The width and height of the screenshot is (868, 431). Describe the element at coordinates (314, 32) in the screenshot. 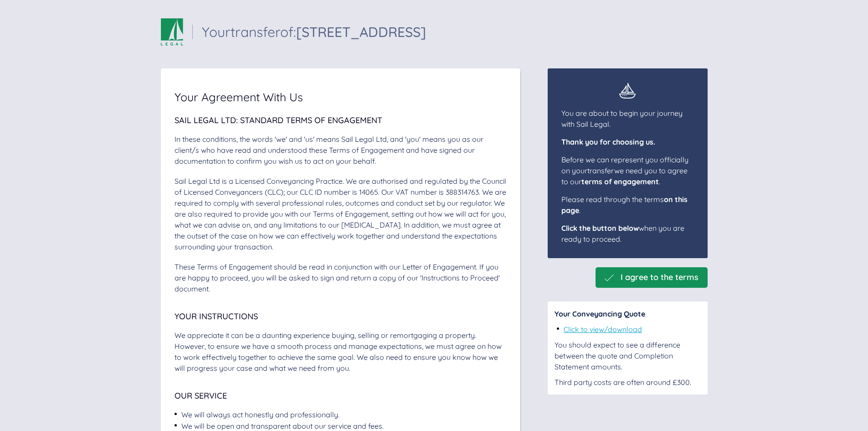

I see `div: Your transfer of:` at that location.